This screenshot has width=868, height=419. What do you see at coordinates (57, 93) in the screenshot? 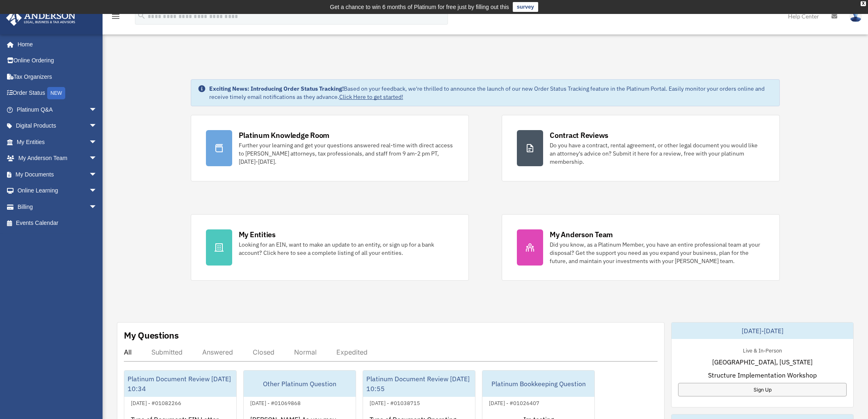
I see `a: Order StatusNEW` at bounding box center [57, 93].